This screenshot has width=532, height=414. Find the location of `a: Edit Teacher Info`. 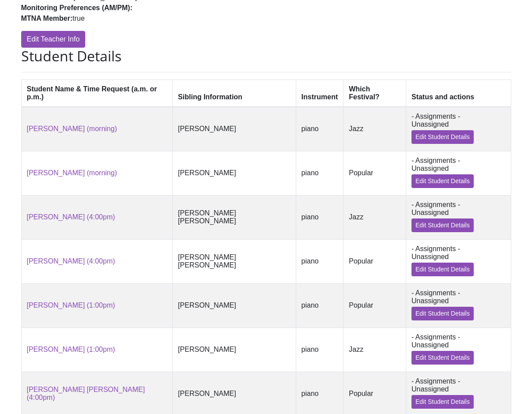

a: Edit Teacher Info is located at coordinates (53, 39).